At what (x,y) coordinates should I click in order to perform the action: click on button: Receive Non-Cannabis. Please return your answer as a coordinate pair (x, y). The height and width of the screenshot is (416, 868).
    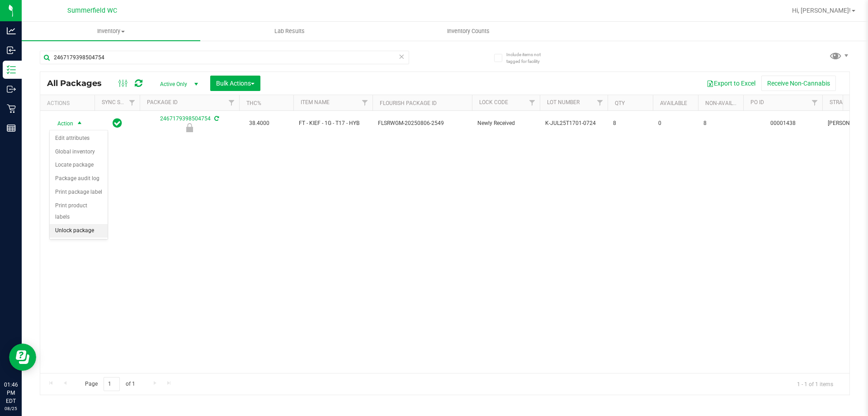
    Looking at the image, I should click on (798, 84).